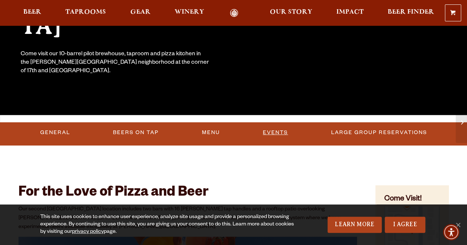 This screenshot has height=245, width=467. Describe the element at coordinates (350, 12) in the screenshot. I see `span: Impact` at that location.